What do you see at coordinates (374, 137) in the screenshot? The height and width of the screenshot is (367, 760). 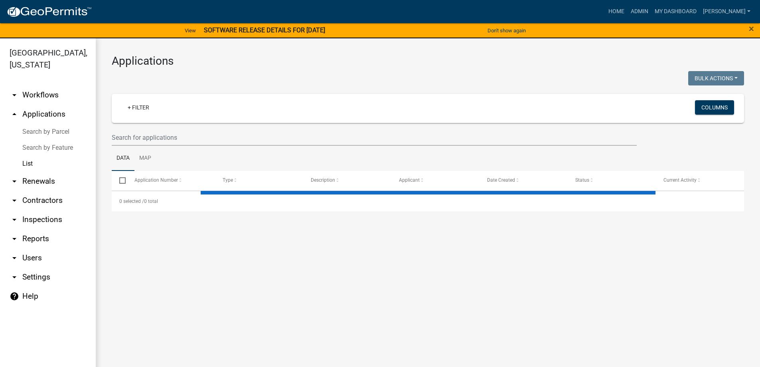 I see `input: Search for applications` at bounding box center [374, 137].